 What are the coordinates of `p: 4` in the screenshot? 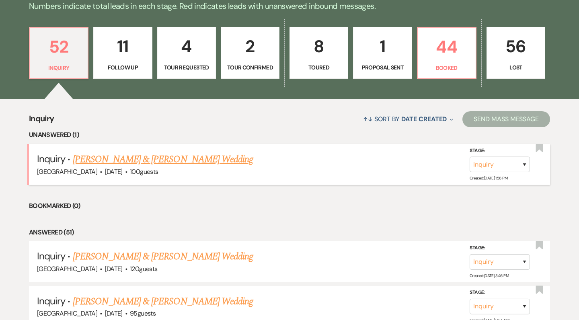 It's located at (186, 46).